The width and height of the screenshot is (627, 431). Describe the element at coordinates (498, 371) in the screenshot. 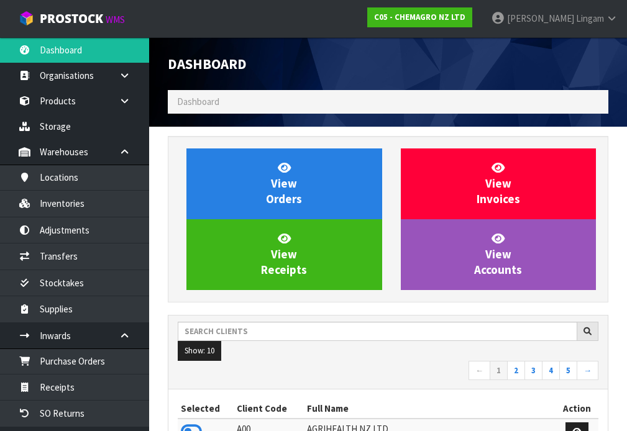

I see `a: 1` at that location.